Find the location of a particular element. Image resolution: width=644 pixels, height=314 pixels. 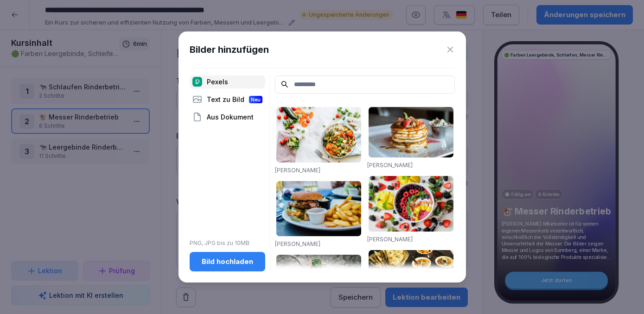

img: pexels-photo-958545.jpeg is located at coordinates (411, 274).